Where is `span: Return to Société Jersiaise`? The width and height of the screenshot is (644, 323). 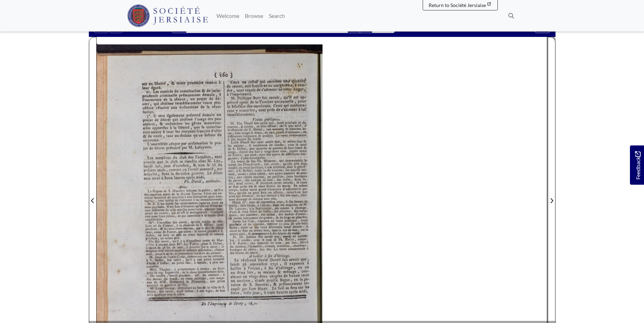 span: Return to Société Jersiaise is located at coordinates (457, 5).